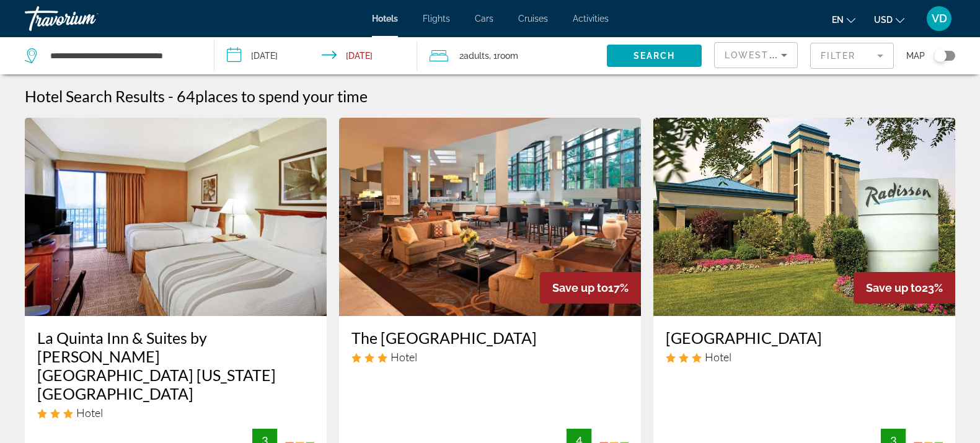 The width and height of the screenshot is (980, 443). I want to click on span: USD, so click(884, 20).